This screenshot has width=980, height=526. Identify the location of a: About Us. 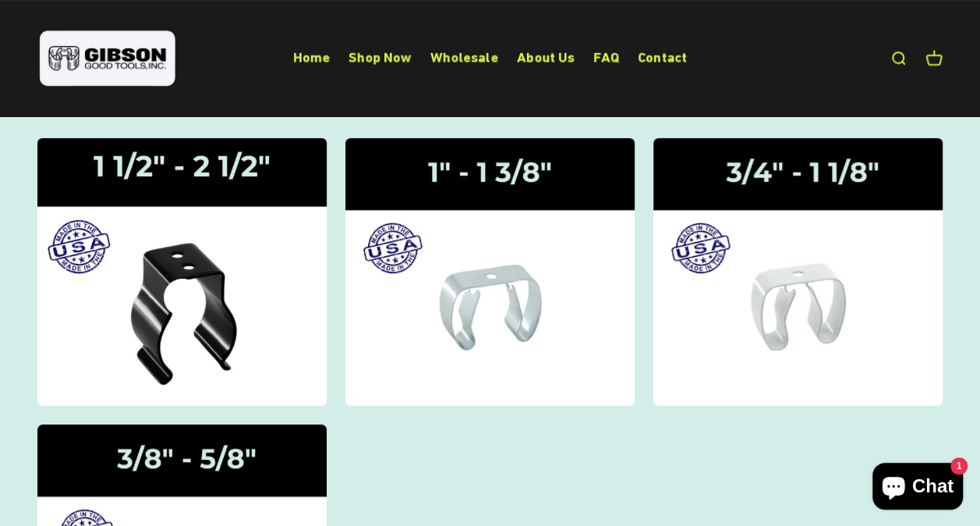
(546, 57).